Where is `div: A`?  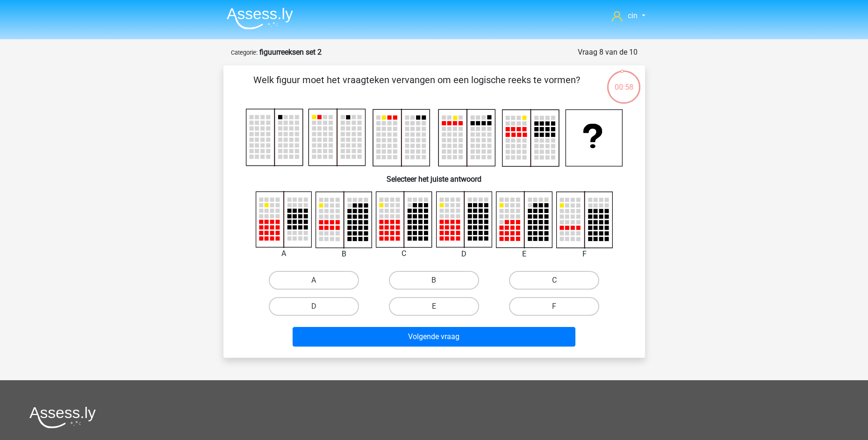
div: A is located at coordinates (284, 254).